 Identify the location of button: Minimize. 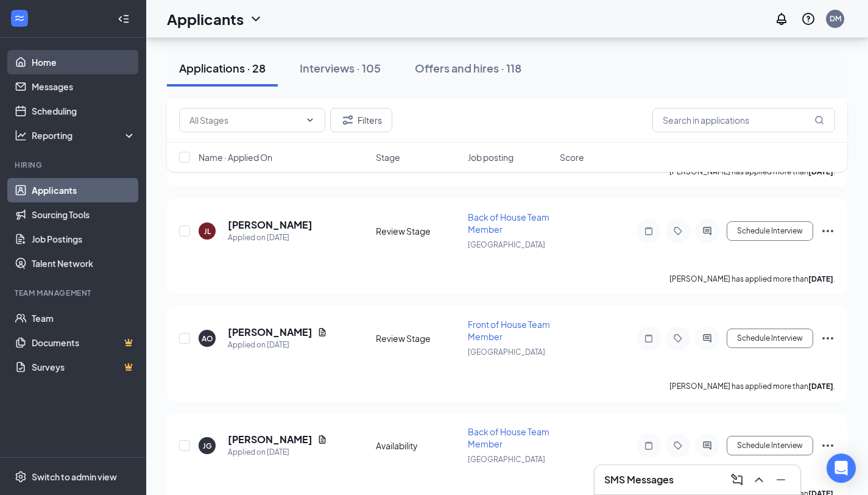
(781, 480).